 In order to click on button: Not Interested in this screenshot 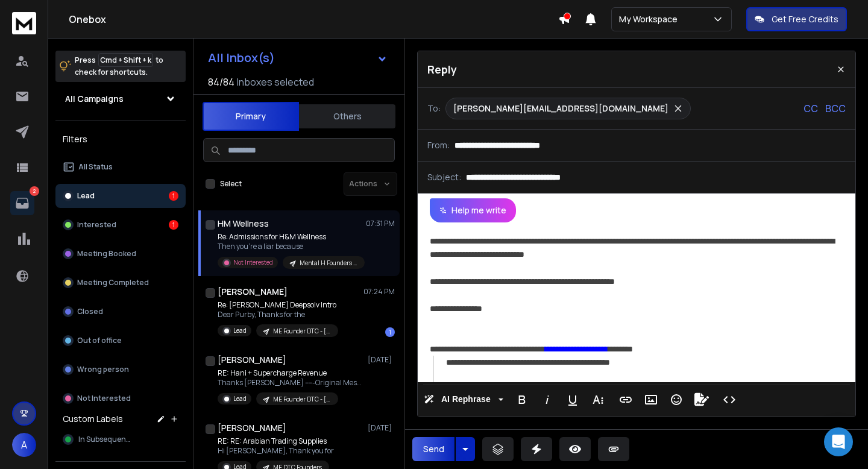, I will do `click(120, 398)`.